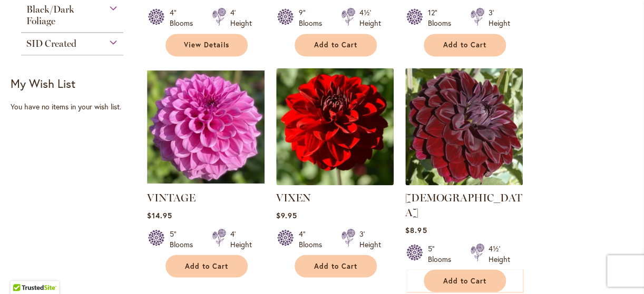 The image size is (644, 294). What do you see at coordinates (464, 182) in the screenshot?
I see `a: VOODOO` at bounding box center [464, 182].